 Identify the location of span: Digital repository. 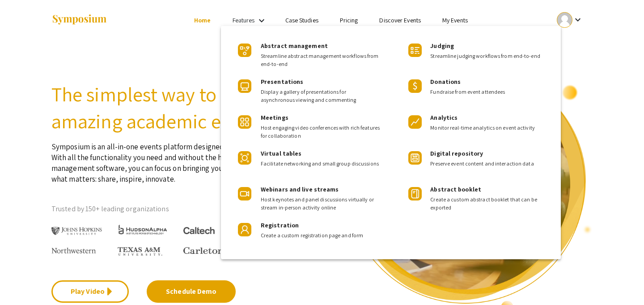
(456, 153).